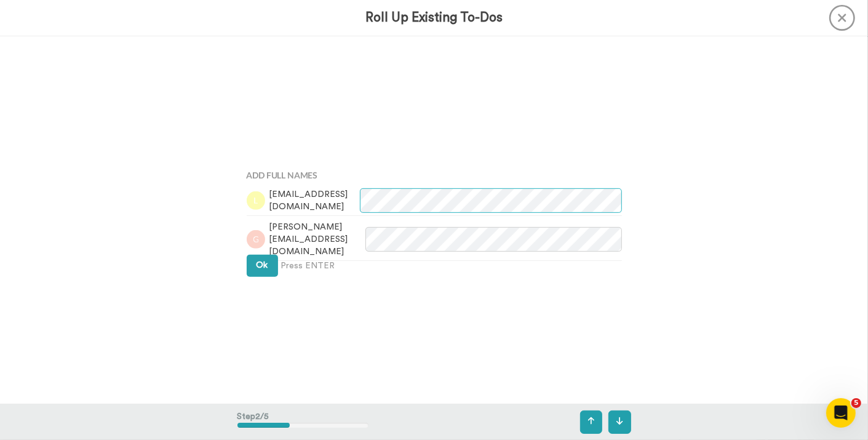 The width and height of the screenshot is (868, 440). What do you see at coordinates (262, 266) in the screenshot?
I see `button: Ok` at bounding box center [262, 266].